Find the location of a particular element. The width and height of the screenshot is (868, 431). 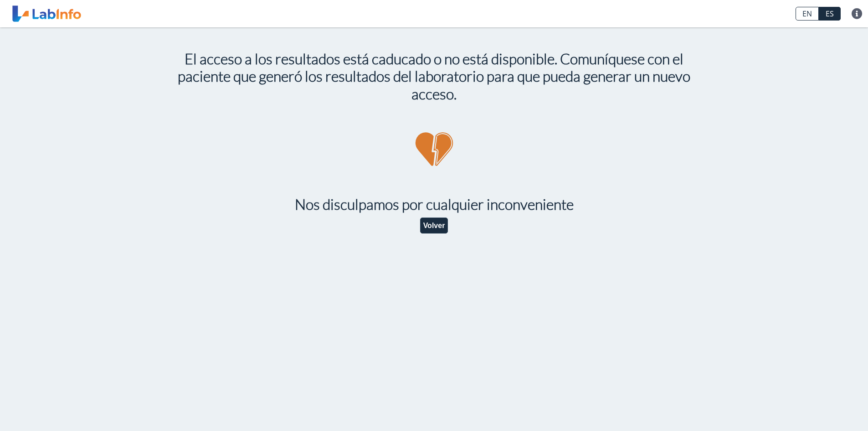

h1: Nos disculpamos por cualquier inconveniente is located at coordinates (434, 204).